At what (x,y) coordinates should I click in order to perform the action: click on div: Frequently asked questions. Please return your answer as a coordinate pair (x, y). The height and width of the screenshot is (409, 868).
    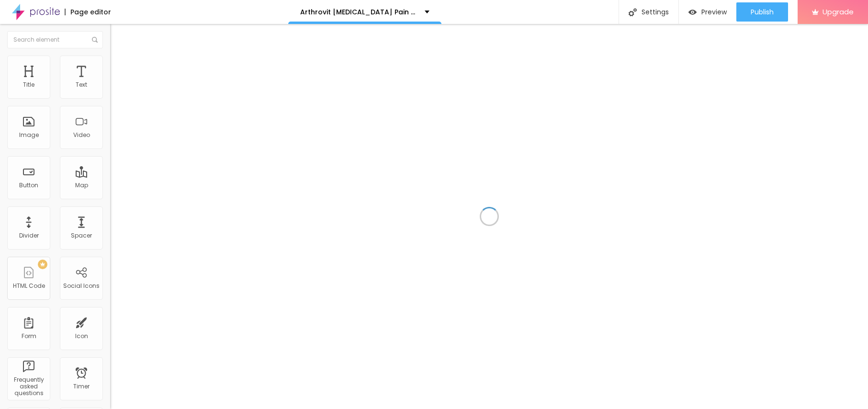
    Looking at the image, I should click on (28, 386).